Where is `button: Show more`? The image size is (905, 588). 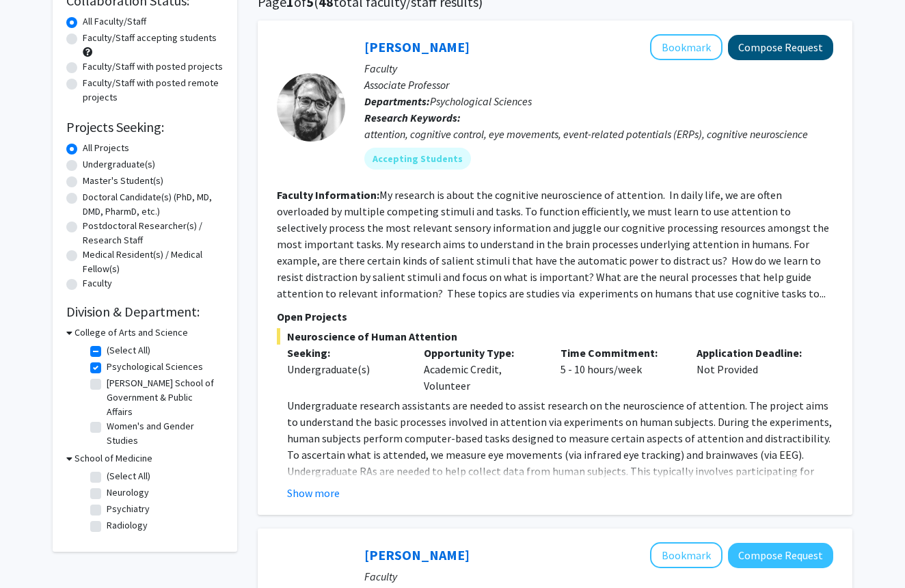 button: Show more is located at coordinates (313, 493).